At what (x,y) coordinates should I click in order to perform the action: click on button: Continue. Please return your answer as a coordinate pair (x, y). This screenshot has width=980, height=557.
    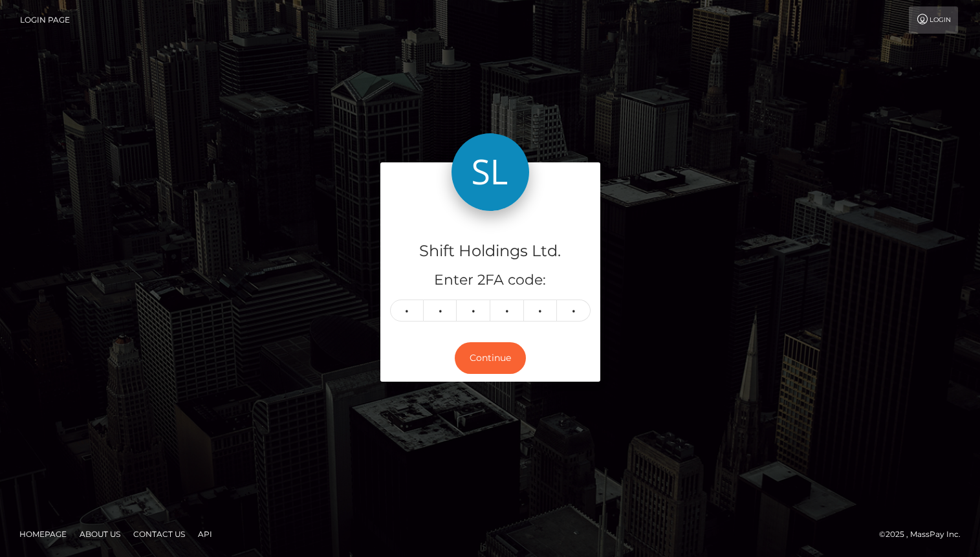
    Looking at the image, I should click on (490, 357).